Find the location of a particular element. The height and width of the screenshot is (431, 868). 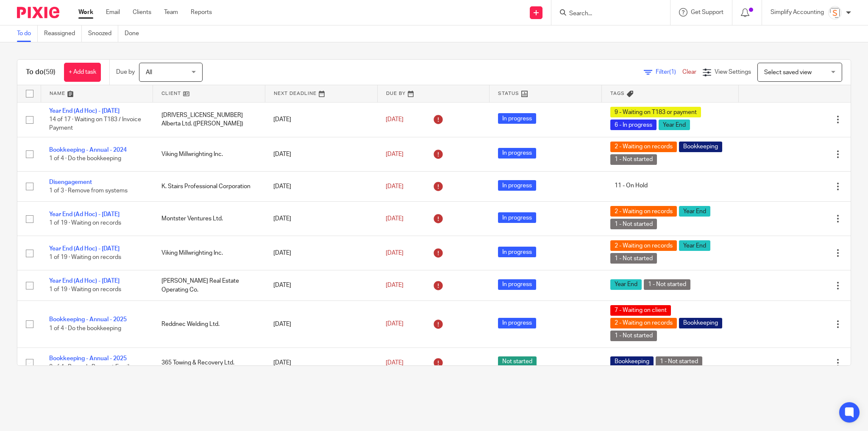

span: 9 - Waiting on T183 or payment is located at coordinates (656, 112).